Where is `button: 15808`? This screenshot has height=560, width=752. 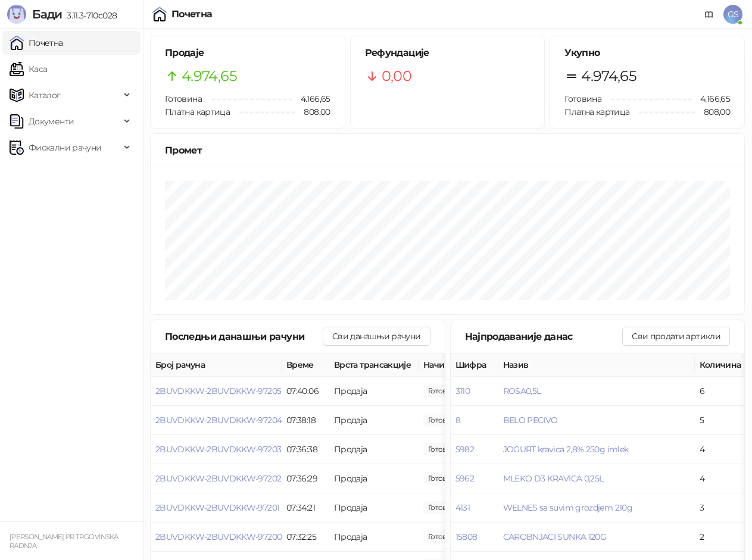 button: 15808 is located at coordinates (466, 536).